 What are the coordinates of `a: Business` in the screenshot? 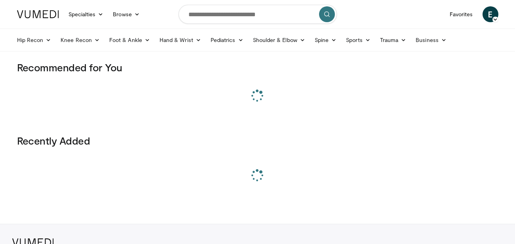 It's located at (431, 40).